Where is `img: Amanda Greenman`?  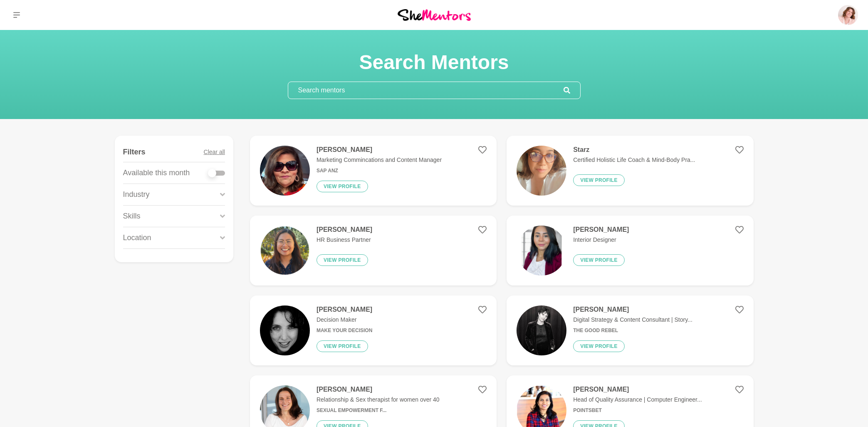 img: Amanda Greenman is located at coordinates (848, 15).